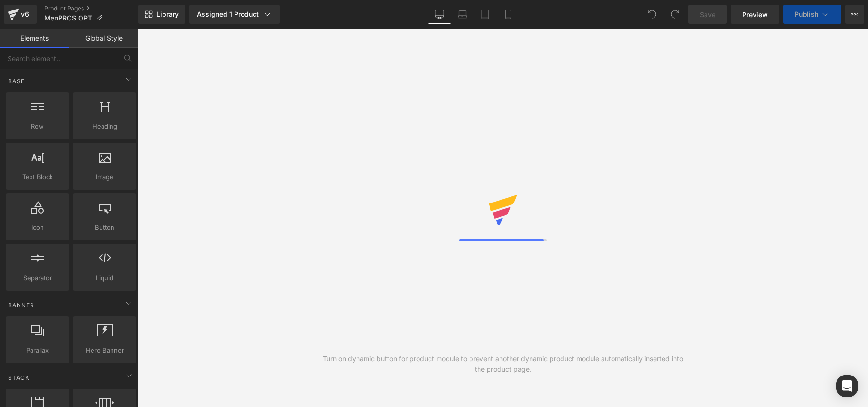 The width and height of the screenshot is (868, 407). I want to click on button: Redo, so click(674, 15).